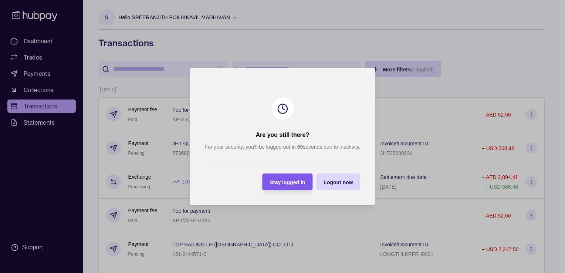  Describe the element at coordinates (338, 181) in the screenshot. I see `button: Logout now` at that location.